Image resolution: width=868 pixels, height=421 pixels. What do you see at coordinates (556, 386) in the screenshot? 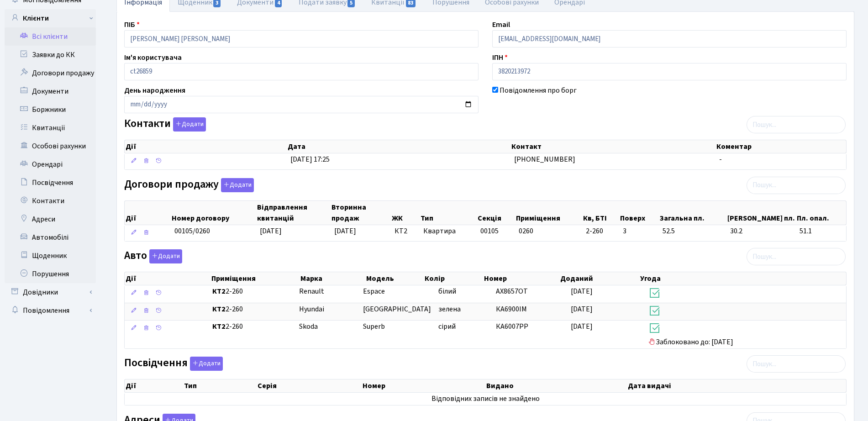
I see `th: Видано` at bounding box center [556, 386].